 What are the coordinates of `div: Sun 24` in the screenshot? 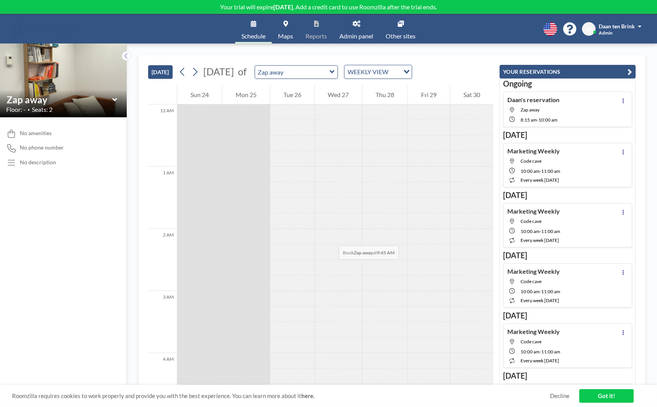 It's located at (199, 95).